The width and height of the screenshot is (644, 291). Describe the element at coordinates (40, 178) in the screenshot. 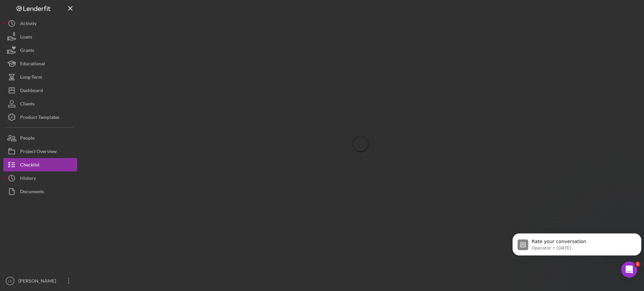

I see `a: History` at that location.